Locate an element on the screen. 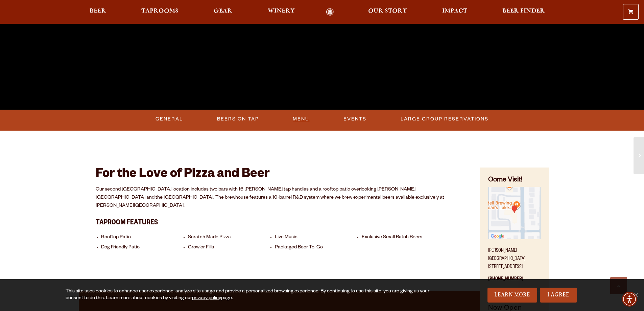 Image resolution: width=644 pixels, height=311 pixels. img: Small thumbnail of location on map is located at coordinates (514, 213).